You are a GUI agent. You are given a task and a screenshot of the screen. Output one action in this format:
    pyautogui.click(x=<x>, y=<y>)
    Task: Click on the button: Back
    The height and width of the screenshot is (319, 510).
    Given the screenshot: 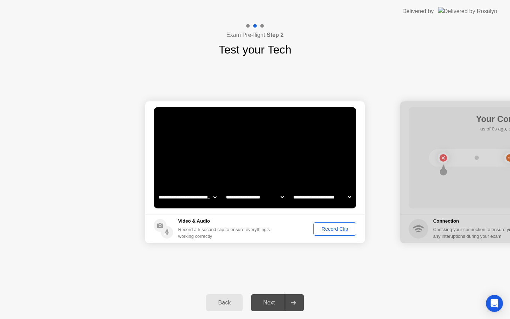 What is the action you would take?
    pyautogui.click(x=224, y=302)
    